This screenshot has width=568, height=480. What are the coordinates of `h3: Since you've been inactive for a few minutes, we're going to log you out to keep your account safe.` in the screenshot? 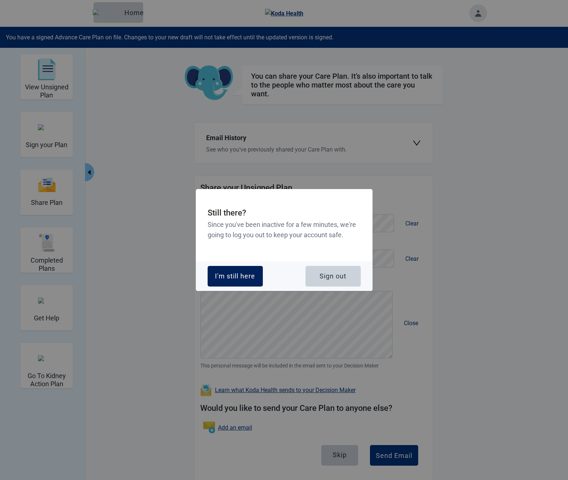 It's located at (284, 230).